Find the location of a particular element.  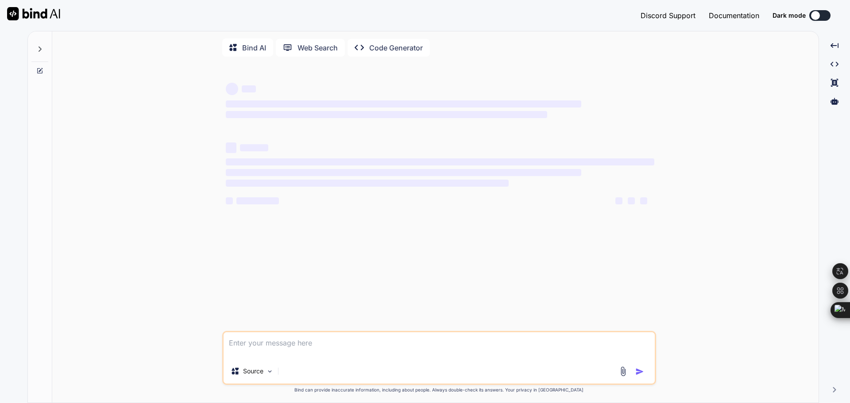

span: Dark mode is located at coordinates (789, 15).